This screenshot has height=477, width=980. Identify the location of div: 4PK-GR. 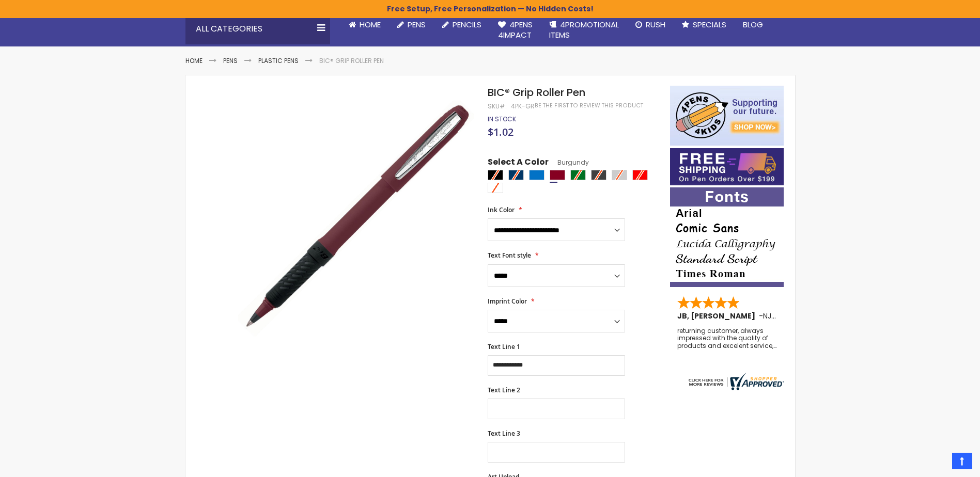
(522, 106).